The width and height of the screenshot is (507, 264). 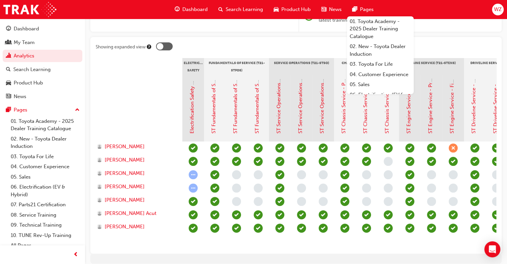 I want to click on a: 07. Parts21 Certification, so click(x=45, y=204).